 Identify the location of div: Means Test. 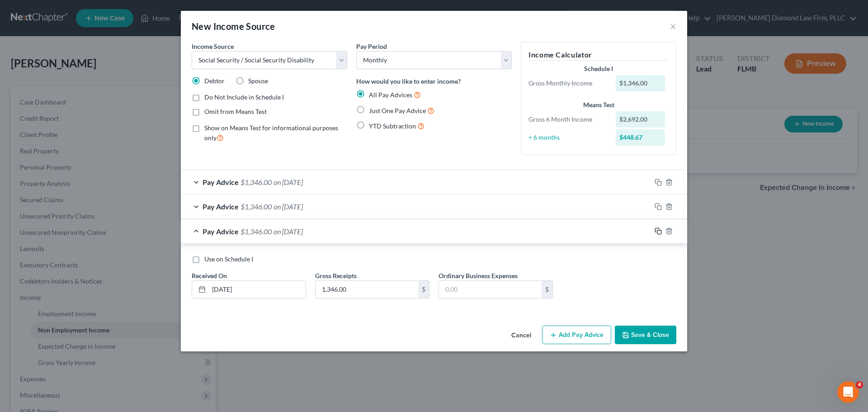
(598, 105).